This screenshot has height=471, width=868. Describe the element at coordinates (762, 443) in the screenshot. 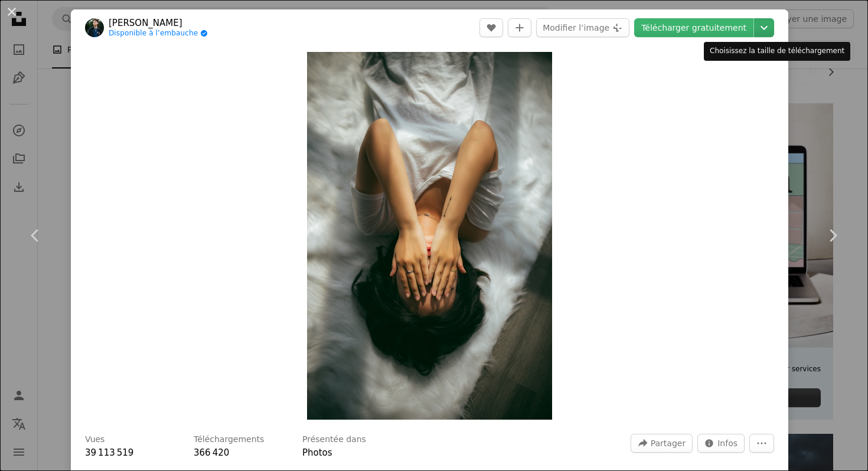

I see `button: Plus d’actions` at that location.